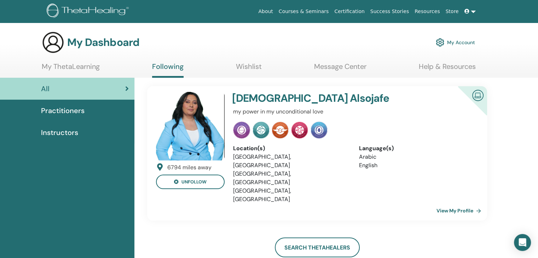 This screenshot has height=258, width=538. I want to click on a: Resources, so click(428, 11).